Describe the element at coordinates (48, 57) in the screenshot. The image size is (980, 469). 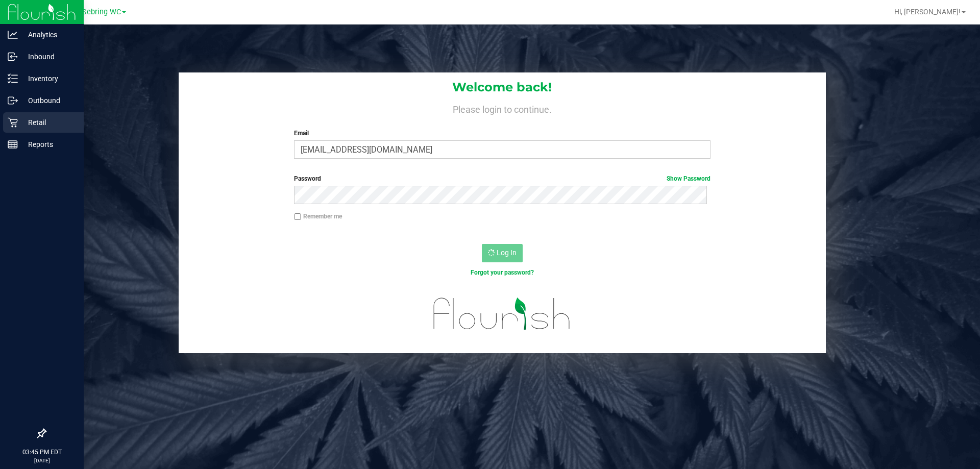
I see `p: Inbound` at that location.